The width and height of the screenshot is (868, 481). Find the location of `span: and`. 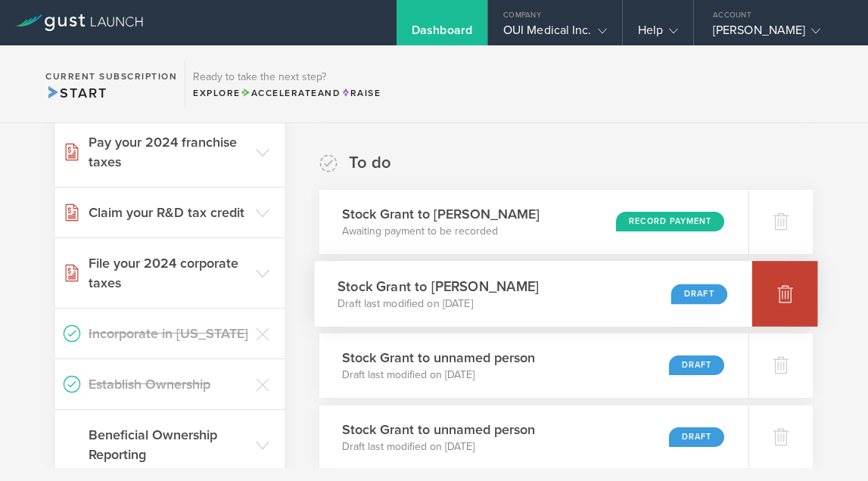

span: and is located at coordinates (290, 93).